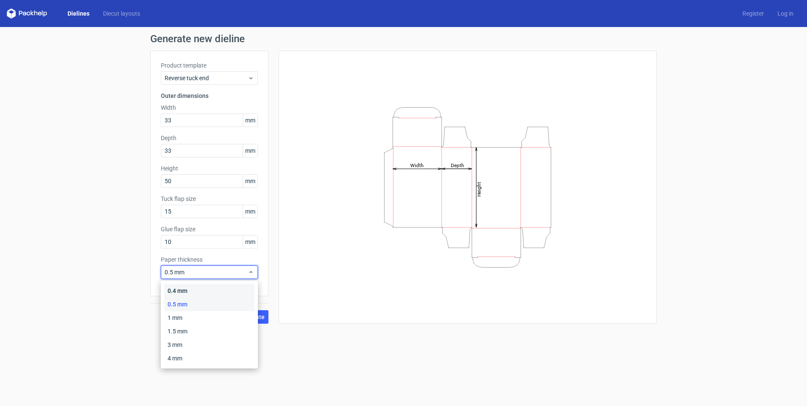 This screenshot has width=807, height=406. What do you see at coordinates (209, 331) in the screenshot?
I see `div: 1.5 mm` at bounding box center [209, 331].